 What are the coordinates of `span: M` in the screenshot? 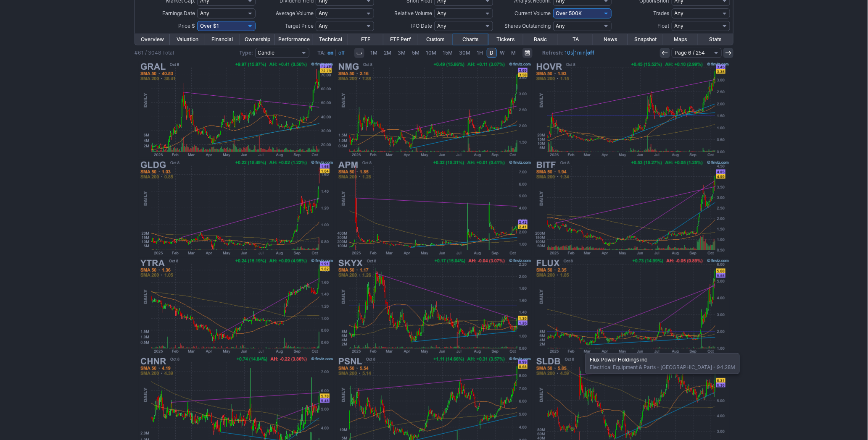 It's located at (514, 53).